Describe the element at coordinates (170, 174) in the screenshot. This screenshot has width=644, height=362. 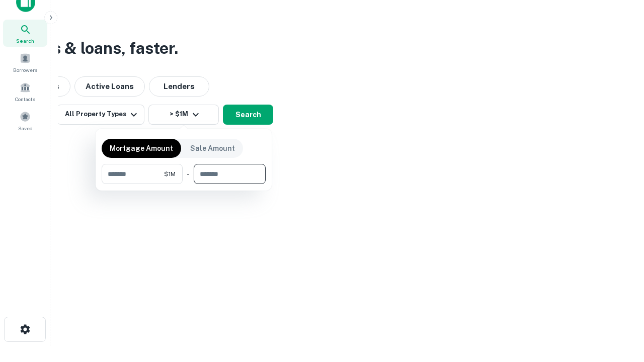
I see `span: $1M` at that location.